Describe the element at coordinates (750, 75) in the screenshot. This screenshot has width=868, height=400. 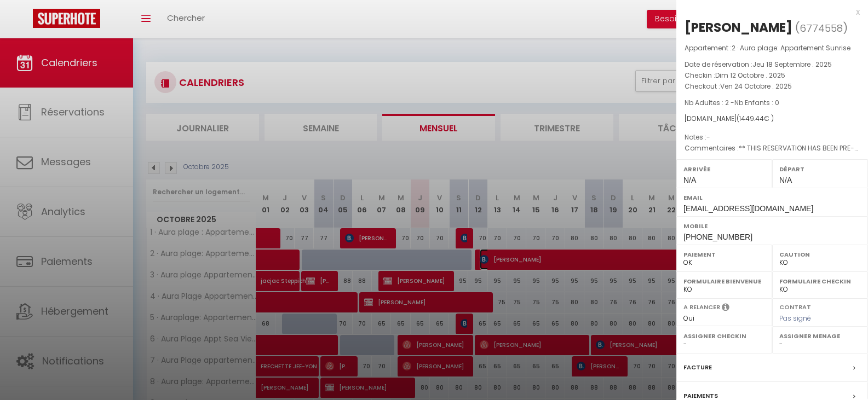
I see `span: Dim 12 Octobre . 2025` at that location.